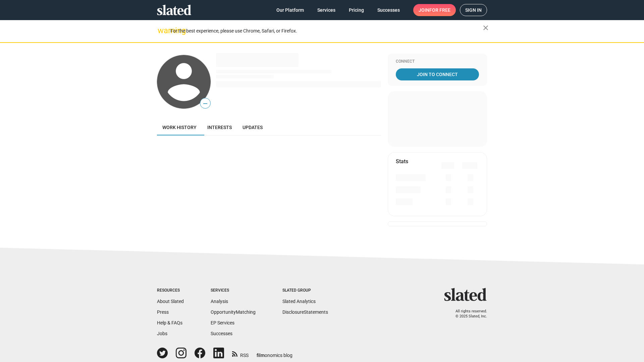 This screenshot has width=644, height=362. What do you see at coordinates (305, 312) in the screenshot?
I see `a: DisclosureStatements` at bounding box center [305, 312].